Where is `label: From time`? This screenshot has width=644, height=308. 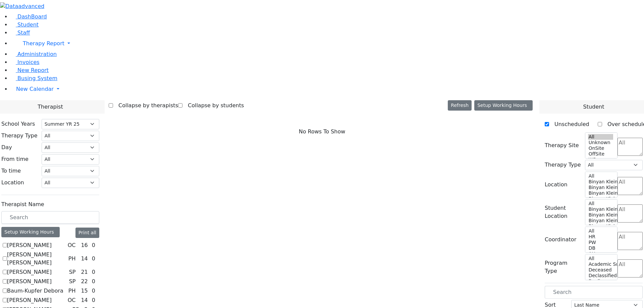
label: From time is located at coordinates (15, 159).